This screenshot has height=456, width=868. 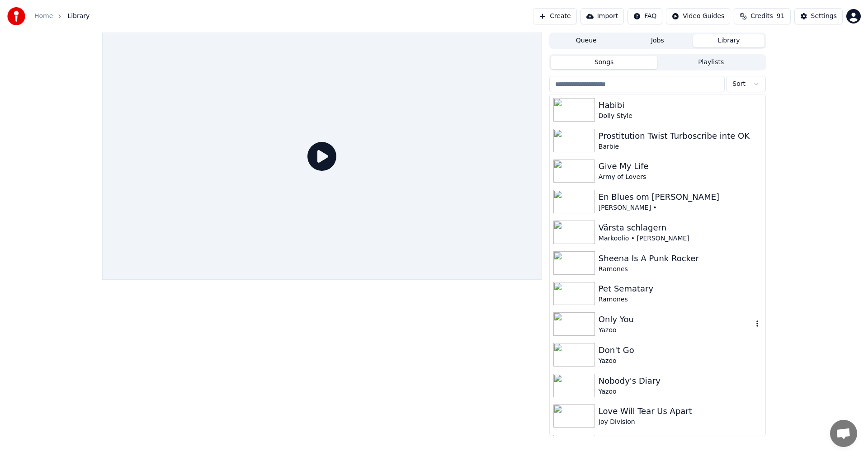 I want to click on span: 91, so click(x=781, y=17).